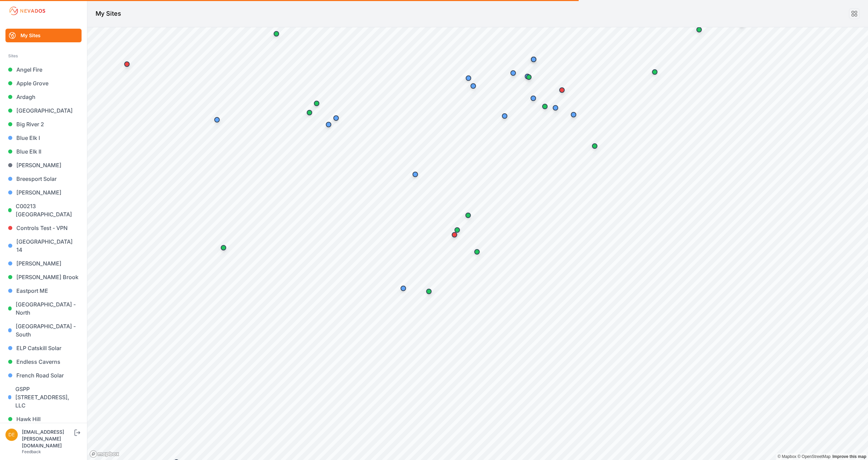  I want to click on div: Sites, so click(43, 56).